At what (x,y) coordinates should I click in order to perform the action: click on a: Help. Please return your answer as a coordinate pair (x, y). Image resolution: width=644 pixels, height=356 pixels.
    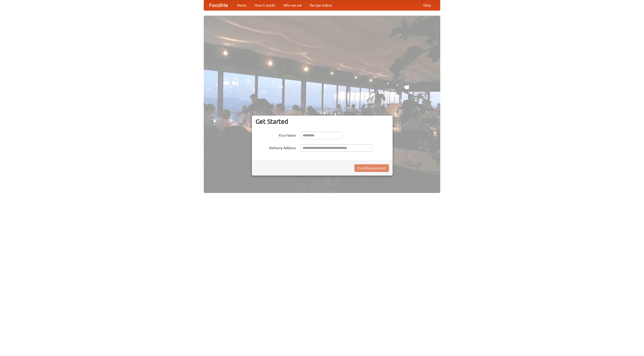
    Looking at the image, I should click on (427, 5).